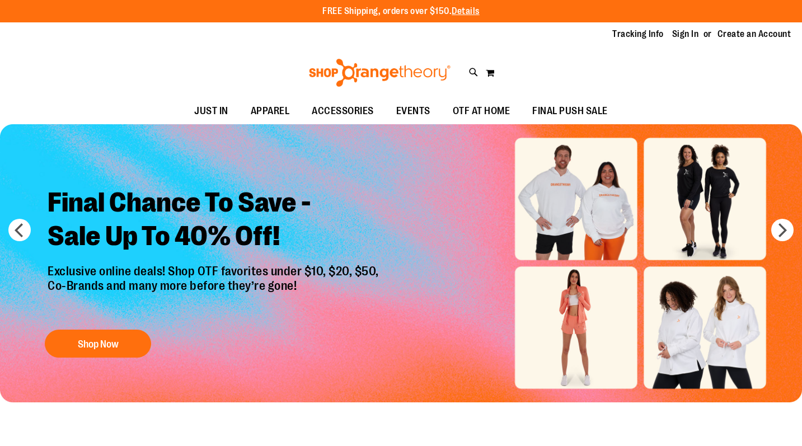 The image size is (802, 446). I want to click on button: Shop Now, so click(98, 344).